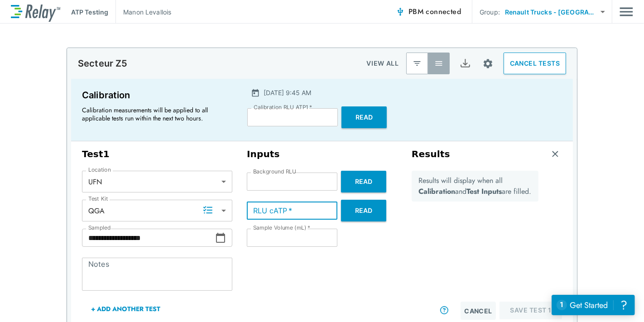  What do you see at coordinates (103, 64) in the screenshot?
I see `p: Secteur Z5` at bounding box center [103, 64].